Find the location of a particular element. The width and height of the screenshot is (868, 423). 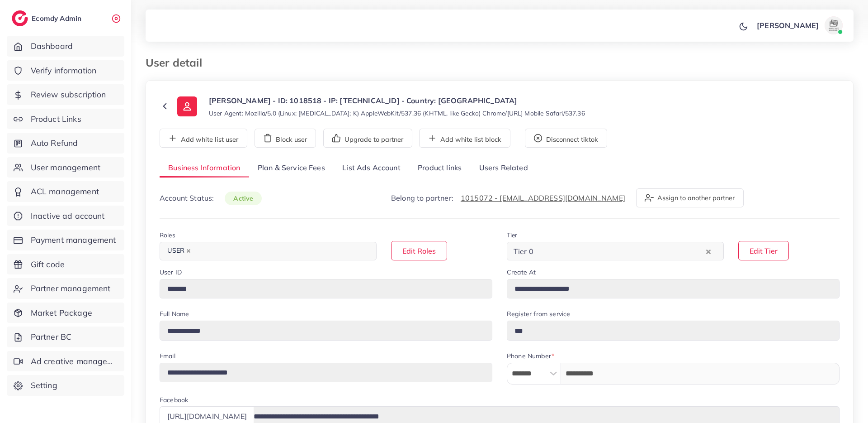

span: Market Package is located at coordinates (62, 313).